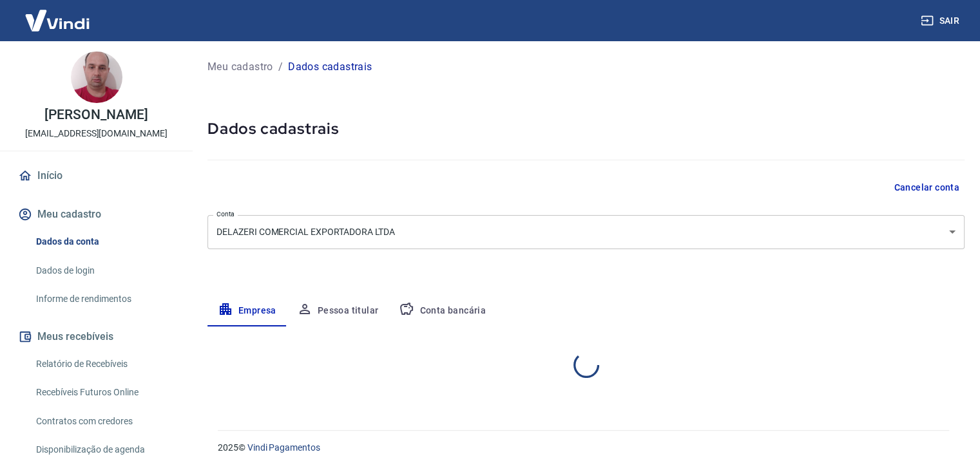 The height and width of the screenshot is (470, 980). What do you see at coordinates (96, 337) in the screenshot?
I see `button: Meus recebíveis` at bounding box center [96, 337].